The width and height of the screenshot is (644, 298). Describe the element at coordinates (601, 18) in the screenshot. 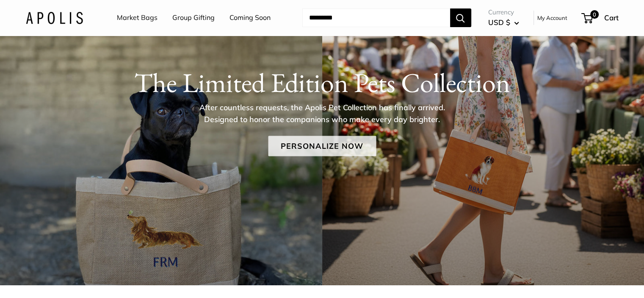

I see `a: 0 Cart` at that location.